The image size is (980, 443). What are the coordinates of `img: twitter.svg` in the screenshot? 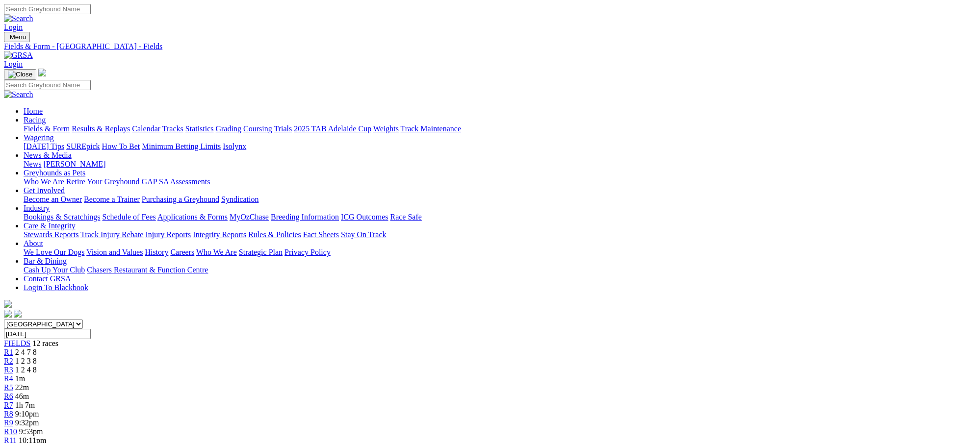 It's located at (18, 314).